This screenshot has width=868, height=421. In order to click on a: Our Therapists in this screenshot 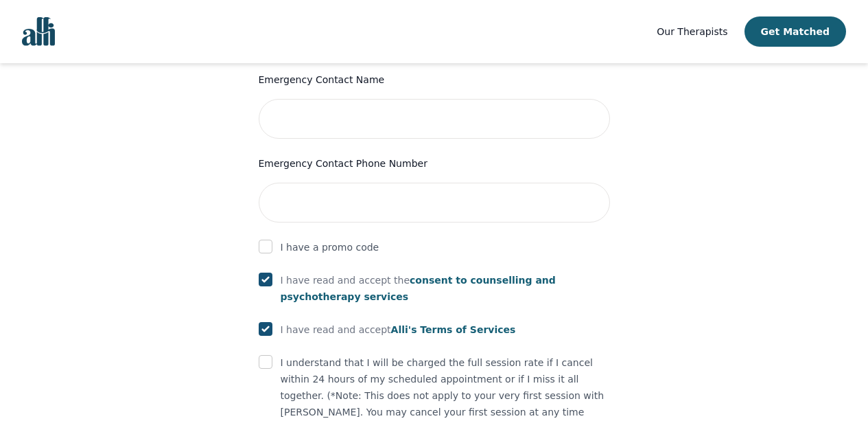, I will do `click(692, 32)`.